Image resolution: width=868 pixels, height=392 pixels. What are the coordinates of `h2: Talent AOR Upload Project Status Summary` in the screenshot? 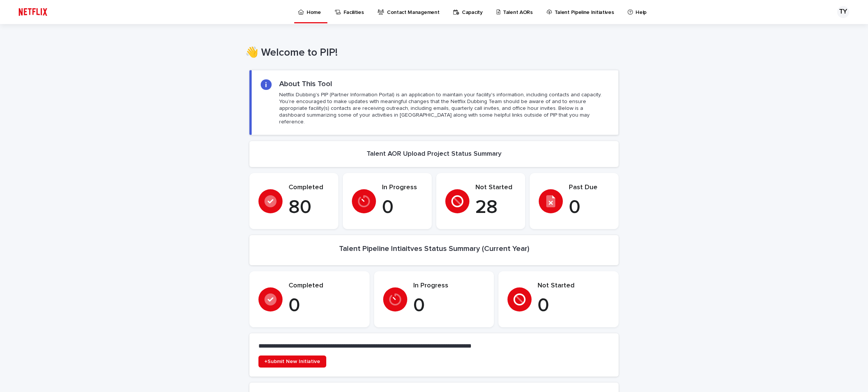 It's located at (434, 154).